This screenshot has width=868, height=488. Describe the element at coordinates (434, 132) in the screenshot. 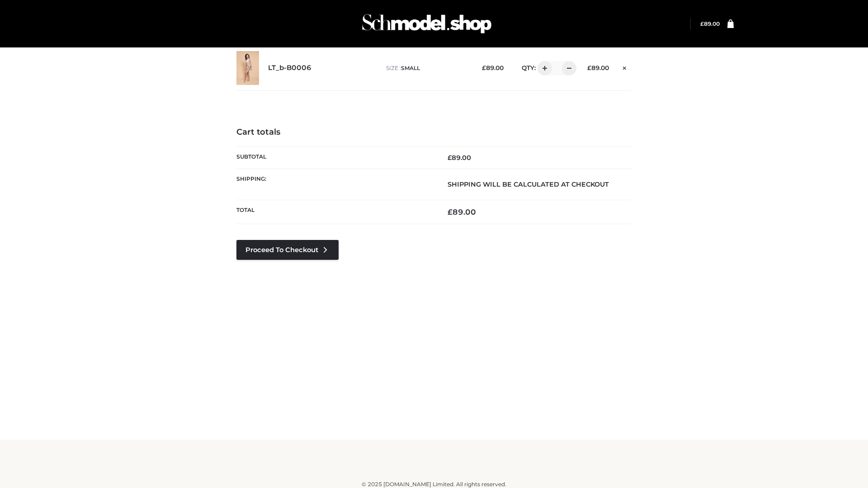

I see `h4: Cart totals` at that location.